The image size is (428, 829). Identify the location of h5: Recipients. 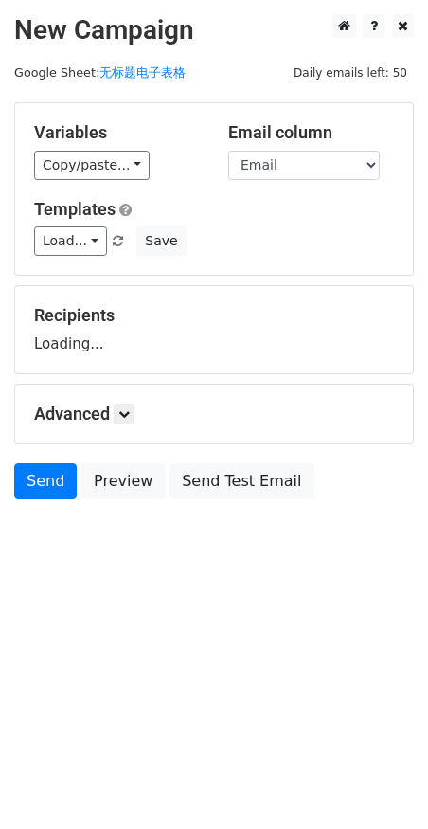
(214, 315).